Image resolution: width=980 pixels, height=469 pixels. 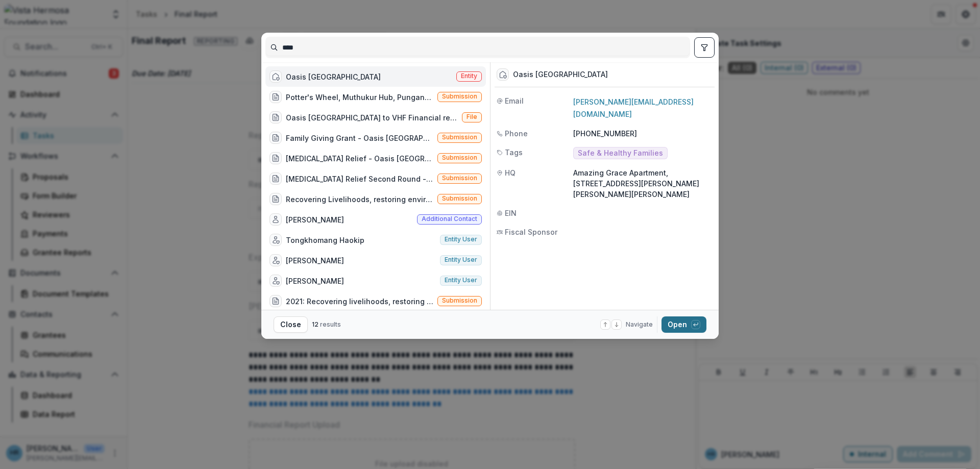 What do you see at coordinates (639, 325) in the screenshot?
I see `span: Navigate` at bounding box center [639, 325].